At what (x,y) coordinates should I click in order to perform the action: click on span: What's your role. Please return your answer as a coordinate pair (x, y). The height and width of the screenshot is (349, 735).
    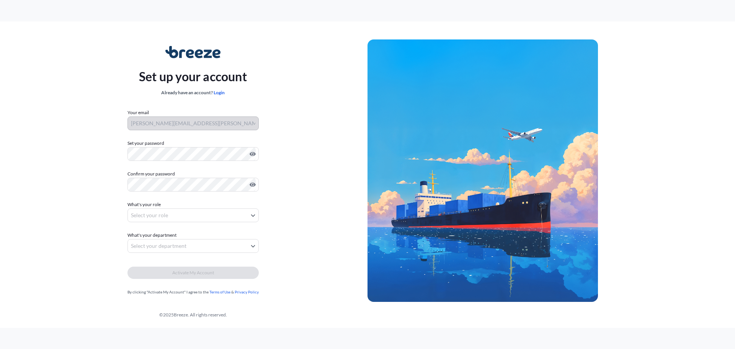
    Looking at the image, I should click on (144, 204).